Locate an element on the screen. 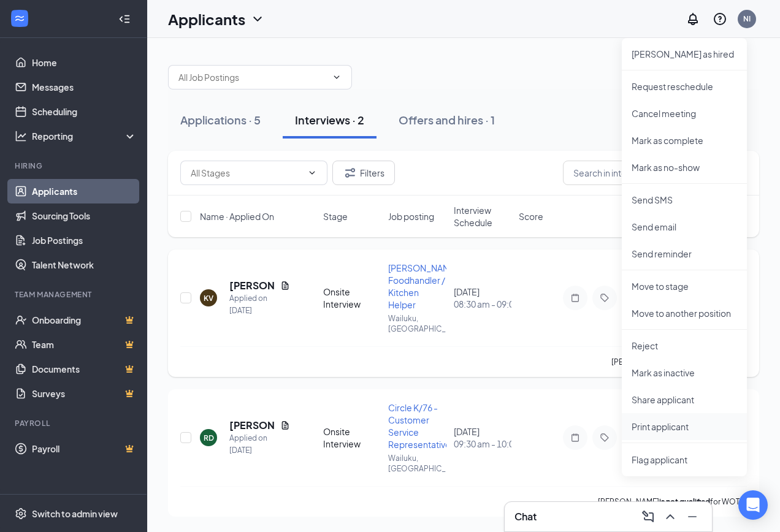 This screenshot has height=532, width=780. p: Move to another position is located at coordinates (684, 313).